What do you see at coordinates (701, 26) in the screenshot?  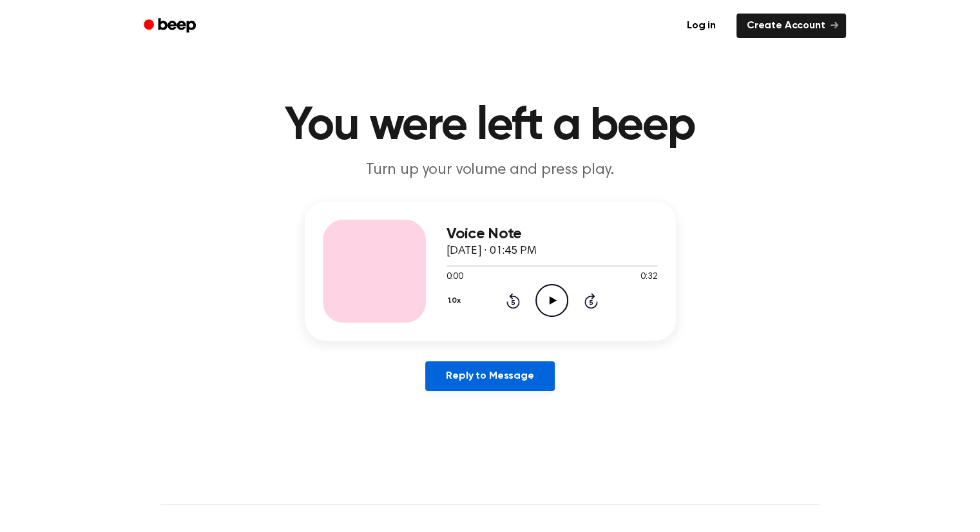 I see `a: Log in` at bounding box center [701, 26].